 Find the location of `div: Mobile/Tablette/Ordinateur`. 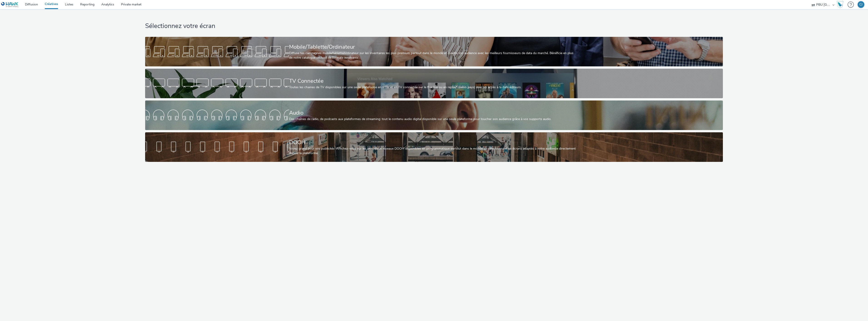

div: Mobile/Tablette/Ordinateur is located at coordinates (433, 47).